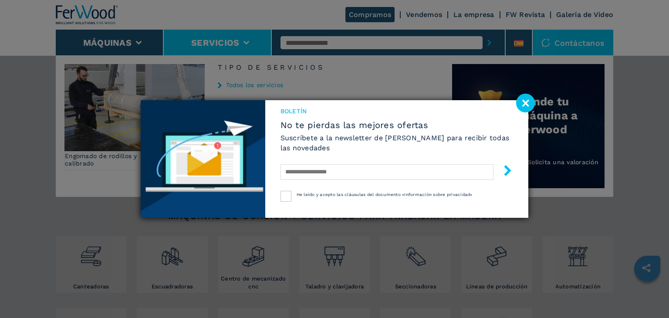  Describe the element at coordinates (203, 159) in the screenshot. I see `img: Newsletter image` at that location.